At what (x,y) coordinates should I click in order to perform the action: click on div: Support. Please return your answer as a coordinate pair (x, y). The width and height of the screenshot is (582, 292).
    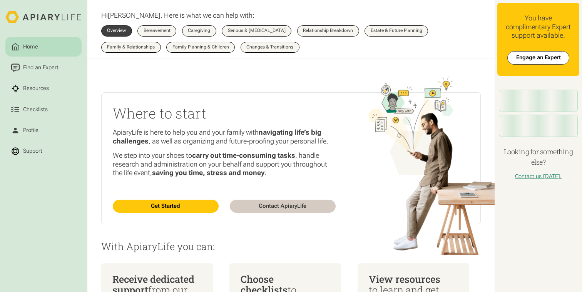
    Looking at the image, I should click on (32, 151).